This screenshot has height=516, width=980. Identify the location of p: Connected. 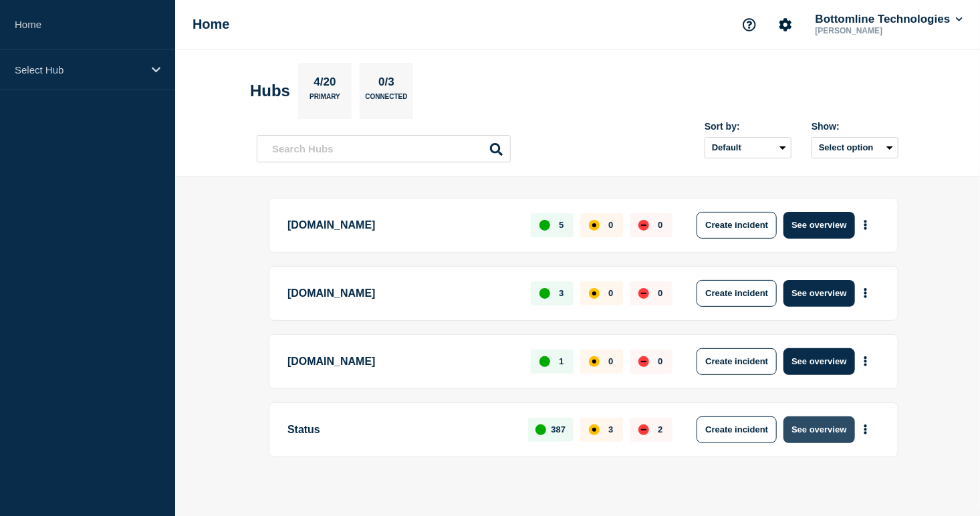
(386, 100).